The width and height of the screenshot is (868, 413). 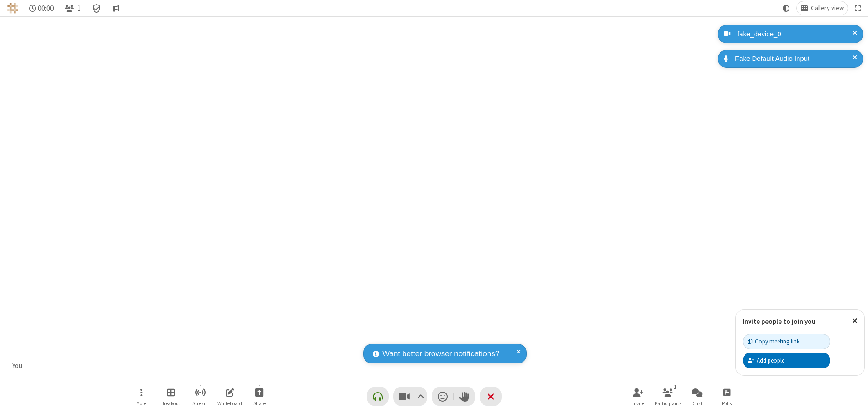 What do you see at coordinates (779, 321) in the screenshot?
I see `label: Invite people to join you` at bounding box center [779, 321].